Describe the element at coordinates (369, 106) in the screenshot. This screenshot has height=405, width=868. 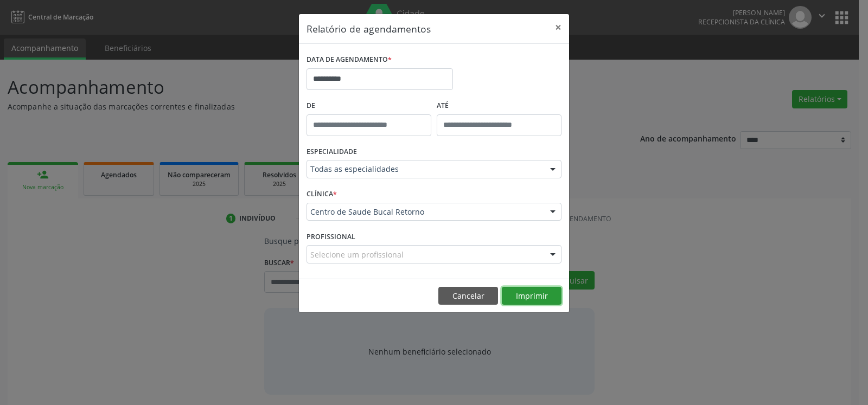
I see `label: De` at that location.